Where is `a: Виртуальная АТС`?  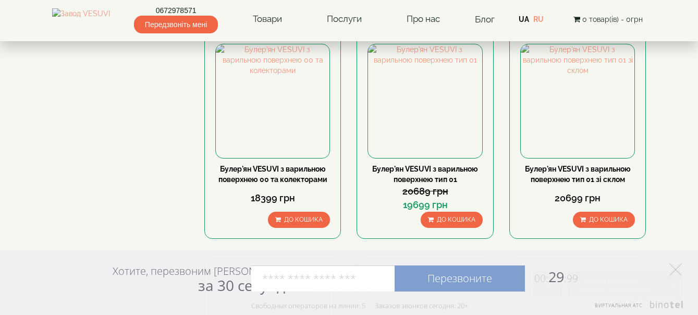
a: Виртуальная АТС is located at coordinates (637, 308).